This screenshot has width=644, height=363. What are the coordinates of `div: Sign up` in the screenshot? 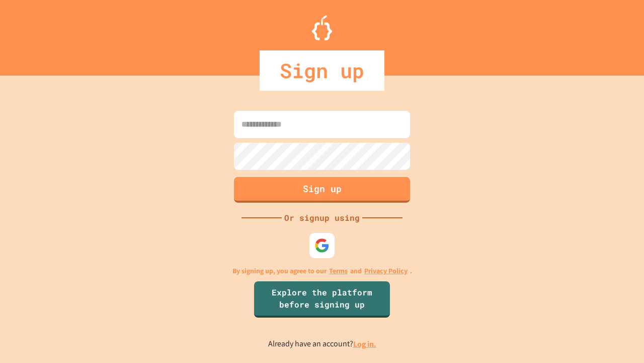 It's located at (322, 70).